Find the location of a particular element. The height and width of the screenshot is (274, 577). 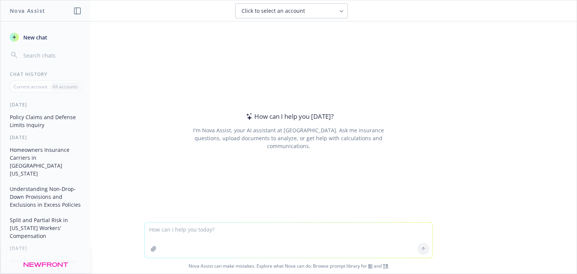

a: TR is located at coordinates (385, 265).